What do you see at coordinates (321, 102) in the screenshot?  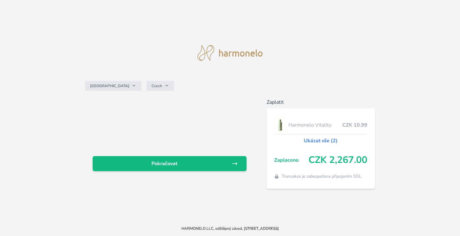 I see `h6: Zaplatit` at bounding box center [321, 102].